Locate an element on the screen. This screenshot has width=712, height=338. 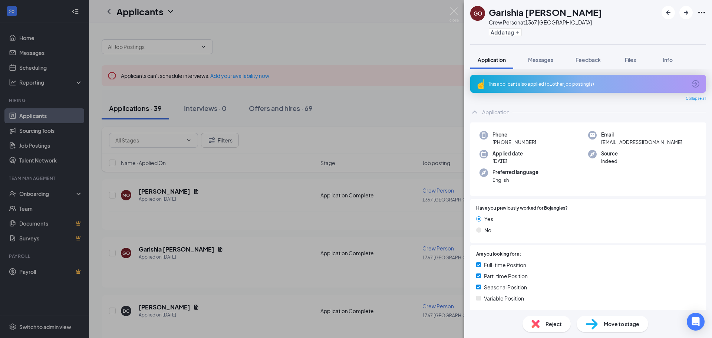
span: Preferred language is located at coordinates (516, 172).